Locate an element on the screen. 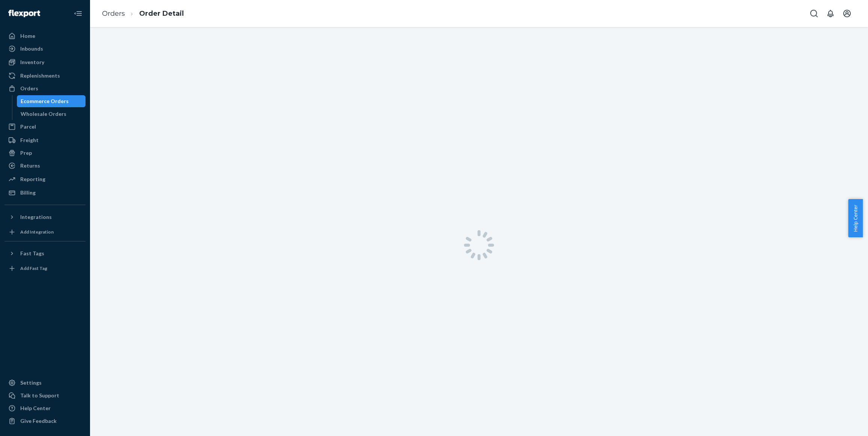 The height and width of the screenshot is (436, 868). span: Help Center is located at coordinates (855, 218).